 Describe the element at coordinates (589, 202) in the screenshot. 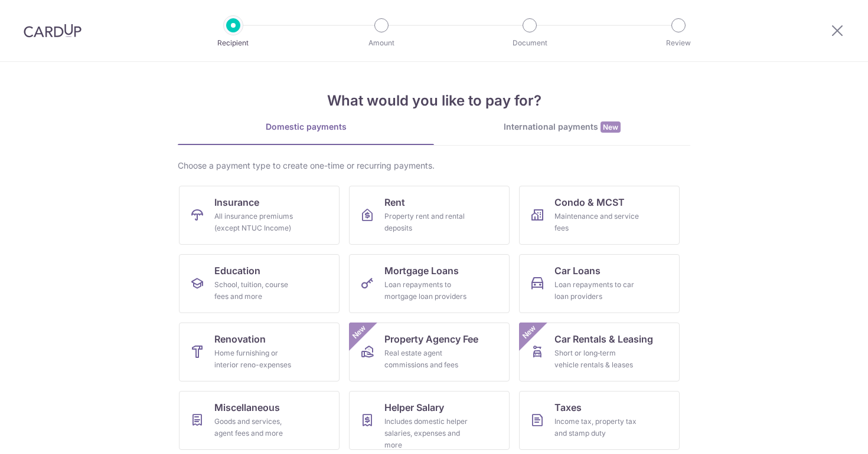

I see `span: Condo & MCST` at that location.